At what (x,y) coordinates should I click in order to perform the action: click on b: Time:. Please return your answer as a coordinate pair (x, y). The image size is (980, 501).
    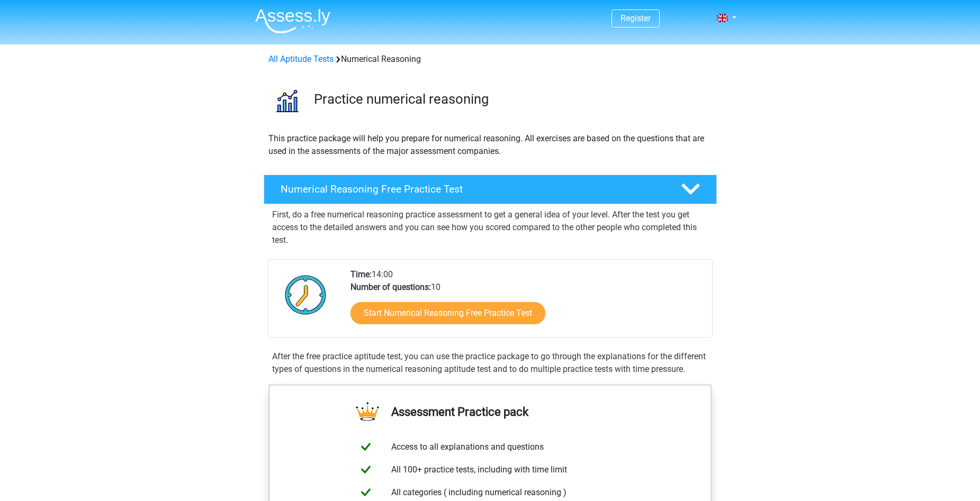
    Looking at the image, I should click on (361, 274).